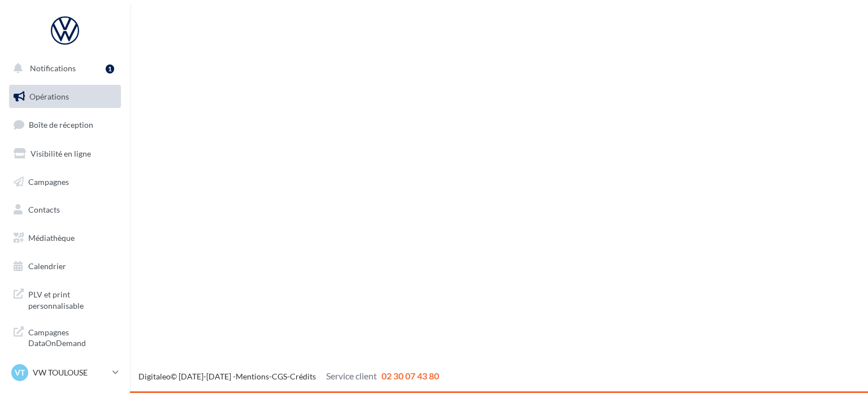  I want to click on a: Visibilité en ligne, so click(65, 154).